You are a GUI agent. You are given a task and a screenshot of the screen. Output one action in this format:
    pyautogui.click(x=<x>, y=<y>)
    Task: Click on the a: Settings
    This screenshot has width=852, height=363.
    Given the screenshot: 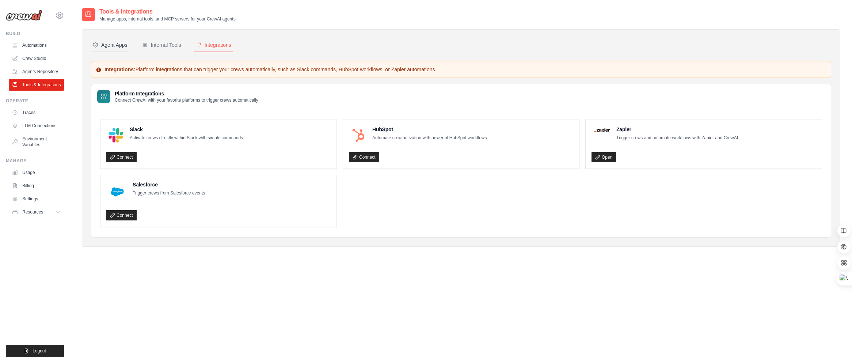 What is the action you would take?
    pyautogui.click(x=36, y=199)
    